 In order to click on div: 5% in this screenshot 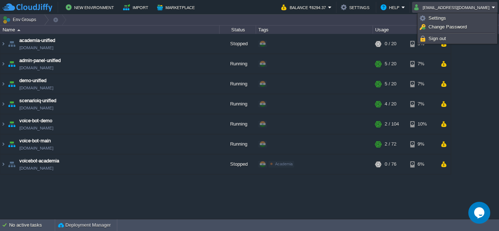, I will do `click(422, 44)`.